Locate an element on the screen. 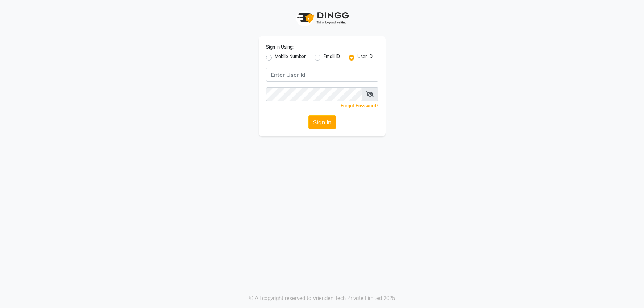  img: logo1.svg is located at coordinates (322, 18).